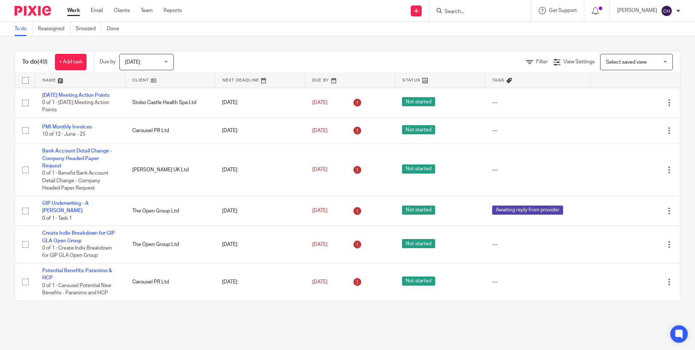 The image size is (695, 350). I want to click on a: Work, so click(73, 11).